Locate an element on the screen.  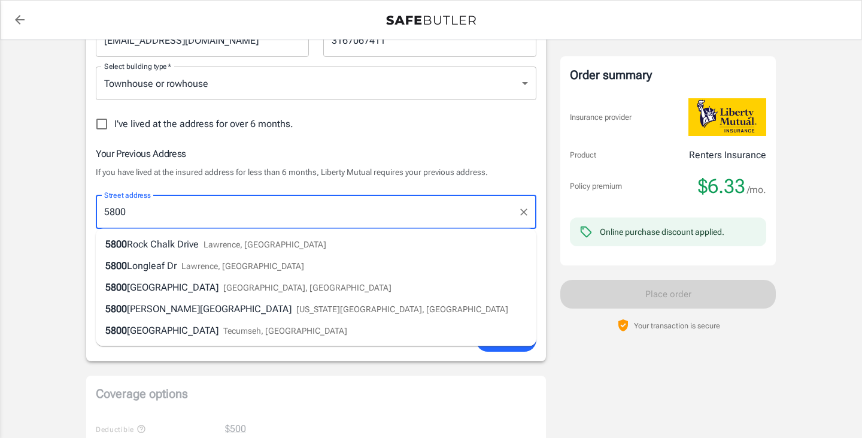
span: $6.33 is located at coordinates (721, 186).